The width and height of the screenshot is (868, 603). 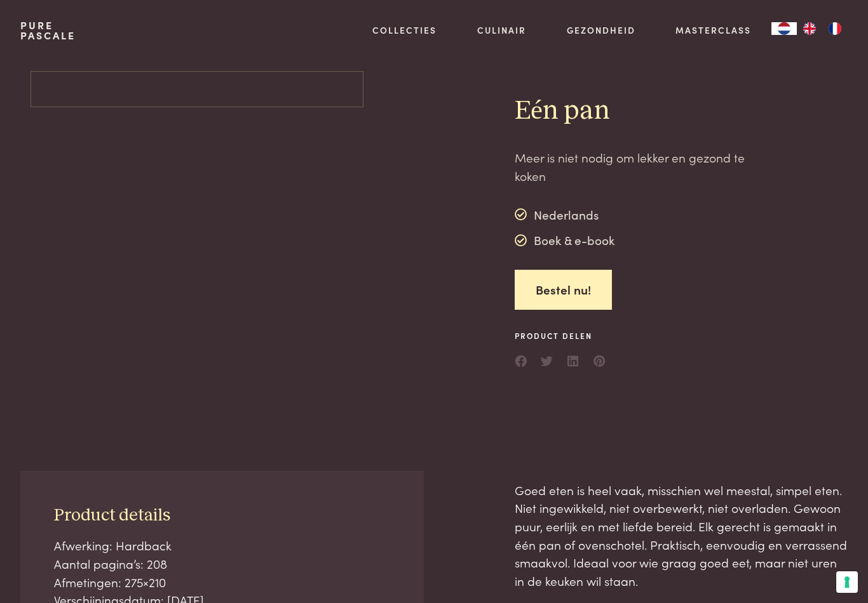 I want to click on a: Bestel nu!, so click(x=563, y=289).